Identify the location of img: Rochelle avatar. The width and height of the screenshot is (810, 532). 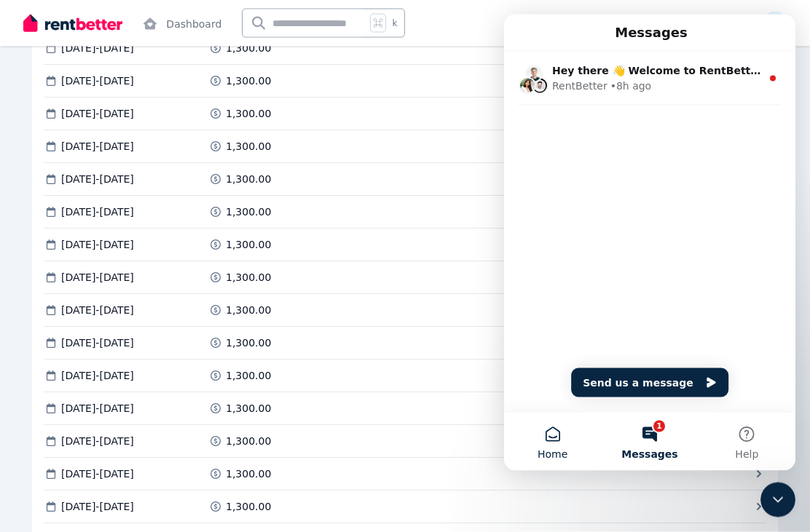
(24, 72).